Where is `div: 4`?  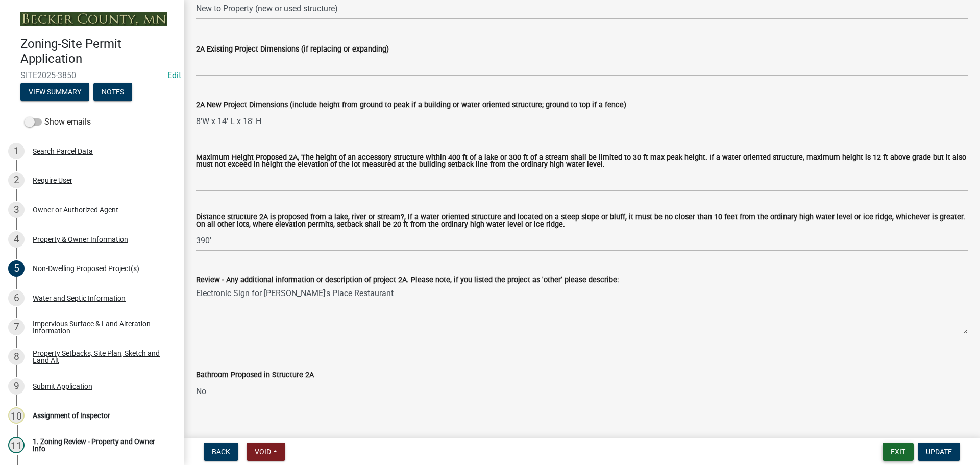
div: 4 is located at coordinates (16, 239).